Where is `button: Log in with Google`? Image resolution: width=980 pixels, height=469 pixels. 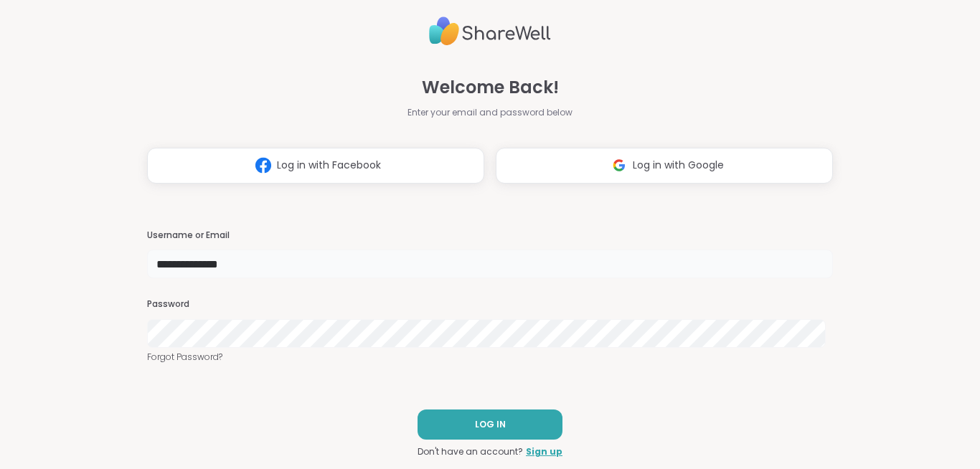 button: Log in with Google is located at coordinates (664, 166).